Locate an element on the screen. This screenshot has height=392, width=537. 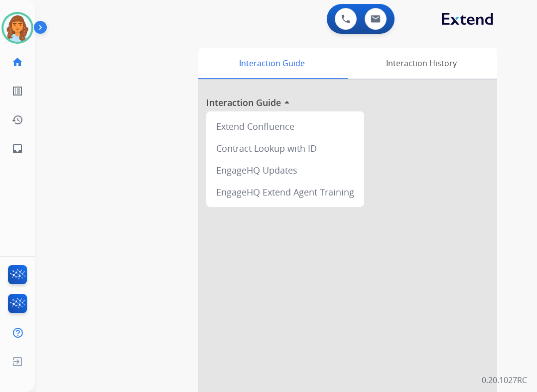
div: Interaction Guide is located at coordinates (271, 63).